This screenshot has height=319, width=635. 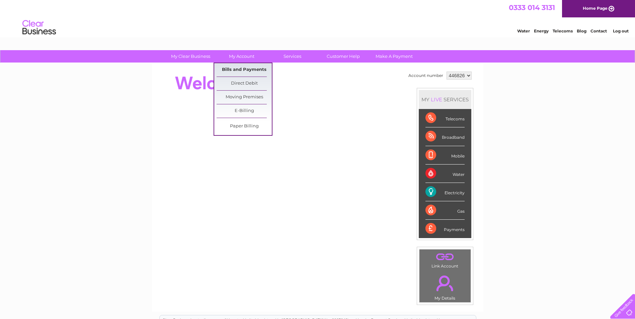 I want to click on div: Telecoms, so click(x=445, y=118).